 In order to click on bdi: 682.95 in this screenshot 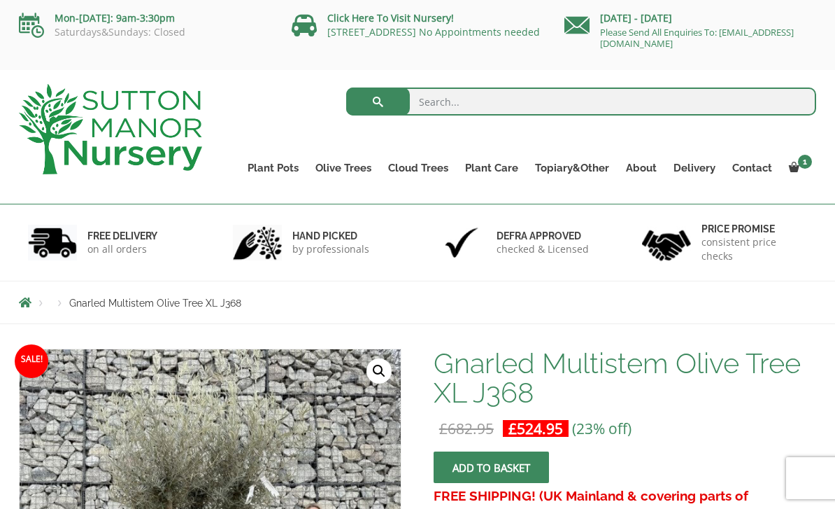, I will do `click(467, 428)`.